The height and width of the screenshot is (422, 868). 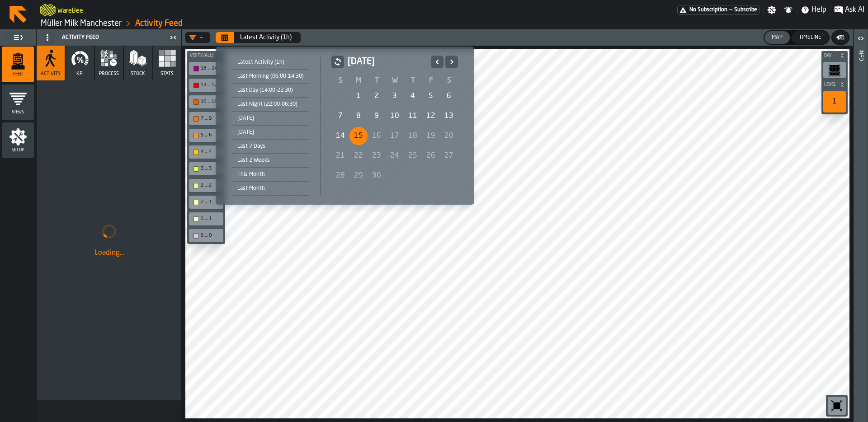 What do you see at coordinates (431, 96) in the screenshot?
I see `div: 5` at bounding box center [431, 96].